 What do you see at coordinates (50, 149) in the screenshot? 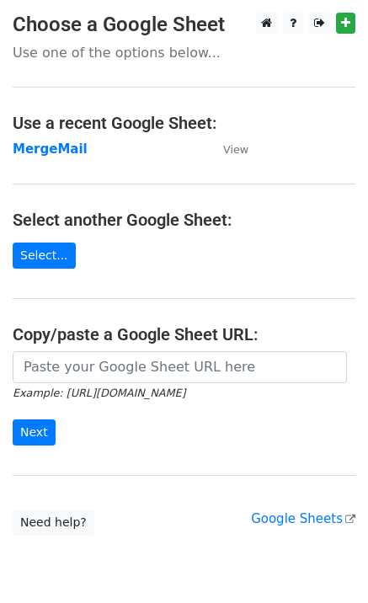
I see `strong: MergeMail` at bounding box center [50, 149].